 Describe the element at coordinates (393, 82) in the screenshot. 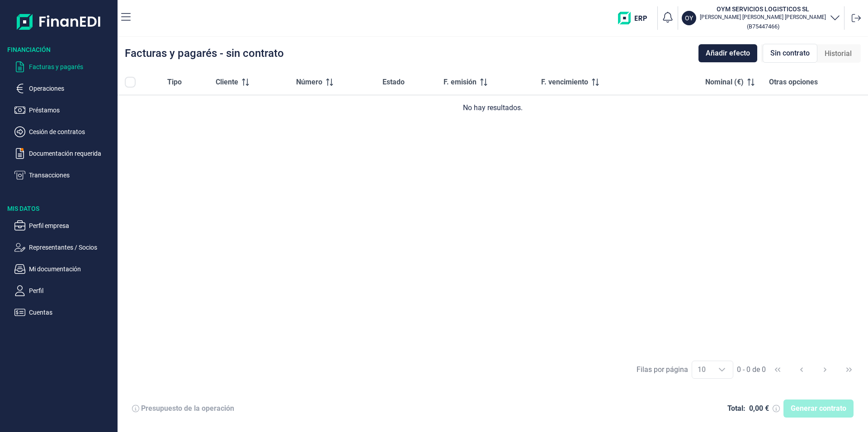

I see `span: Estado` at that location.